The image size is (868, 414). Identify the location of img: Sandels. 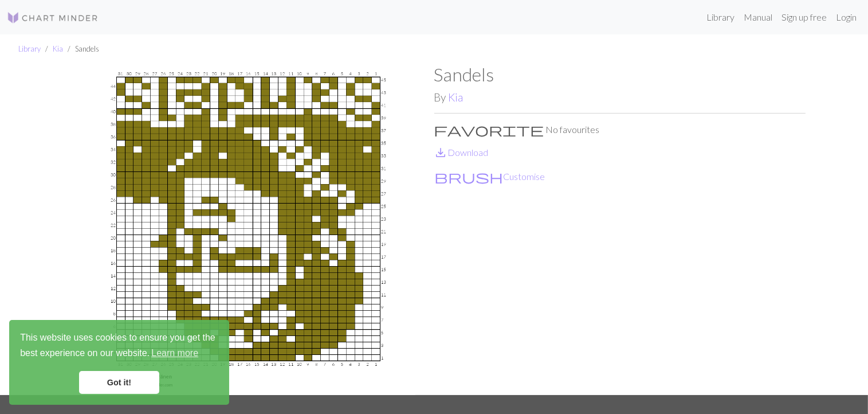
(249, 229).